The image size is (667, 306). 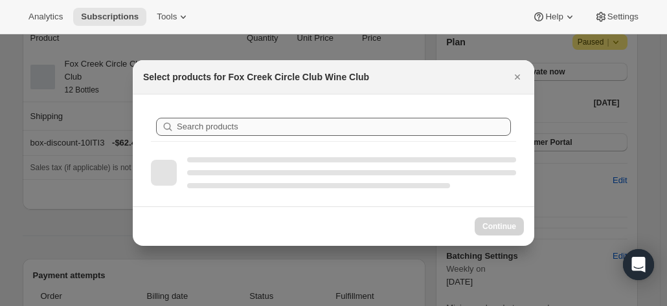 What do you see at coordinates (45, 17) in the screenshot?
I see `button: Analytics` at bounding box center [45, 17].